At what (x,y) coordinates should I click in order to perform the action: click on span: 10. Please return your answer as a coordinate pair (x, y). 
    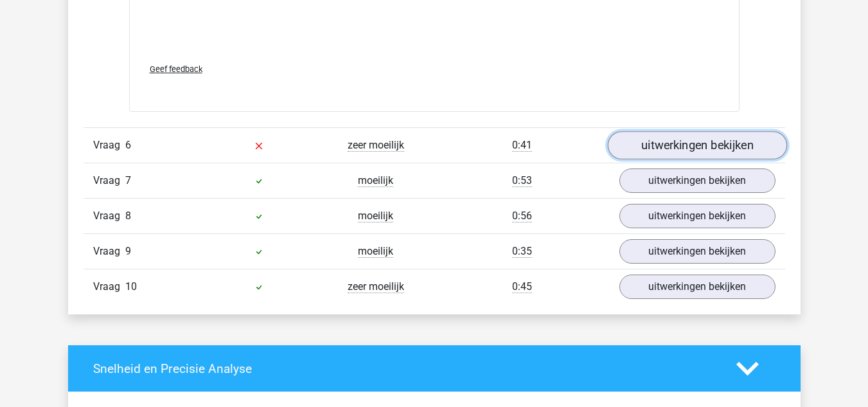
    Looking at the image, I should click on (131, 286).